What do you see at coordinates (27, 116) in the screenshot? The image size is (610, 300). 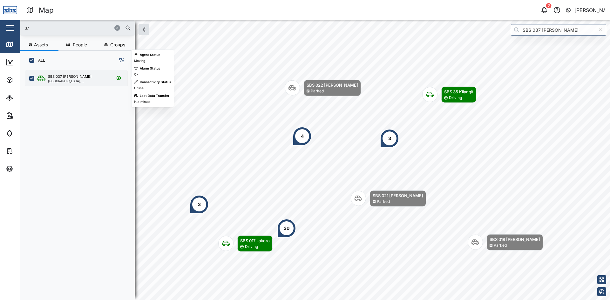 I see `div: Reports` at bounding box center [27, 116].